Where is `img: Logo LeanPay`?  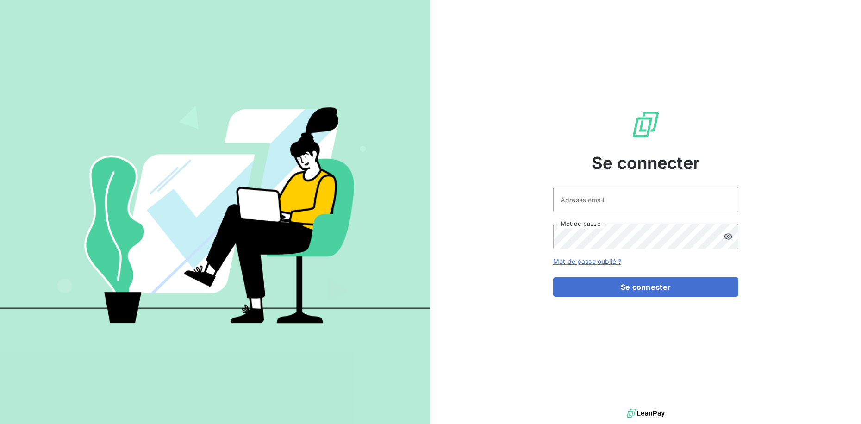
img: Logo LeanPay is located at coordinates (645, 124).